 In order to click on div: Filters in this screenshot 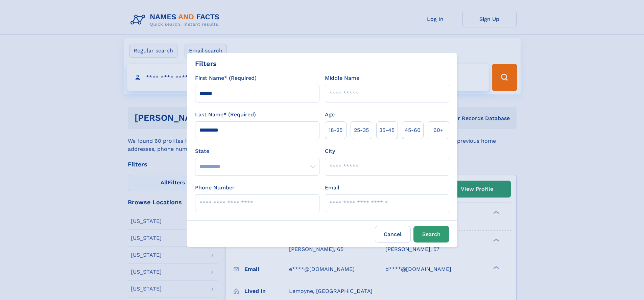, I will do `click(206, 63)`.